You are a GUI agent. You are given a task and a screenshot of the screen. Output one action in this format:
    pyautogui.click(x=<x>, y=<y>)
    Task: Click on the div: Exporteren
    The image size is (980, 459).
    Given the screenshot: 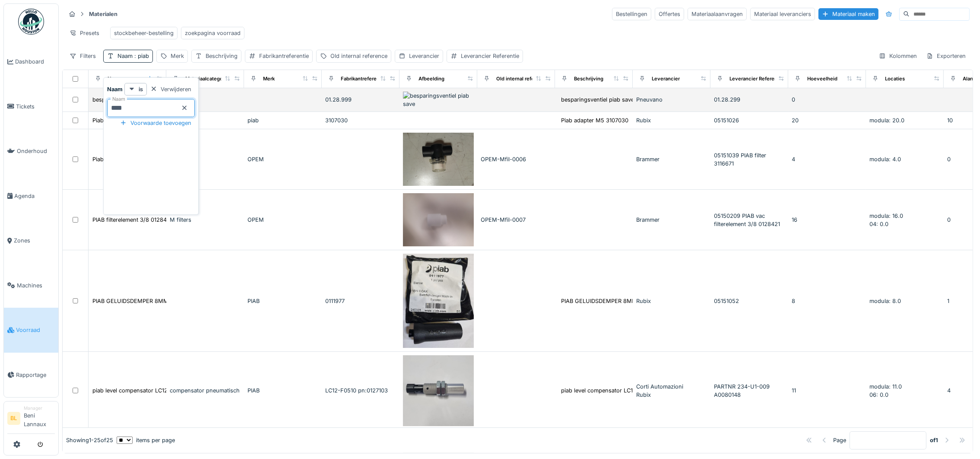 What is the action you would take?
    pyautogui.click(x=946, y=56)
    